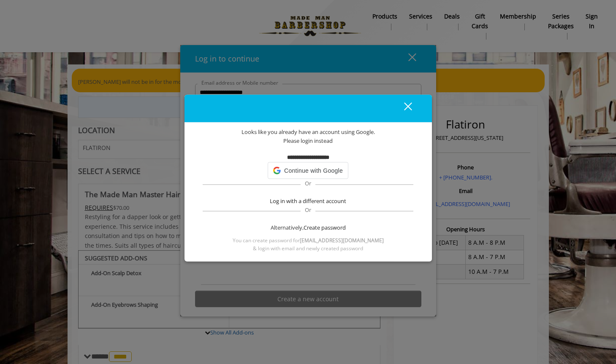  Describe the element at coordinates (403, 108) in the screenshot. I see `button: close dialog` at that location.